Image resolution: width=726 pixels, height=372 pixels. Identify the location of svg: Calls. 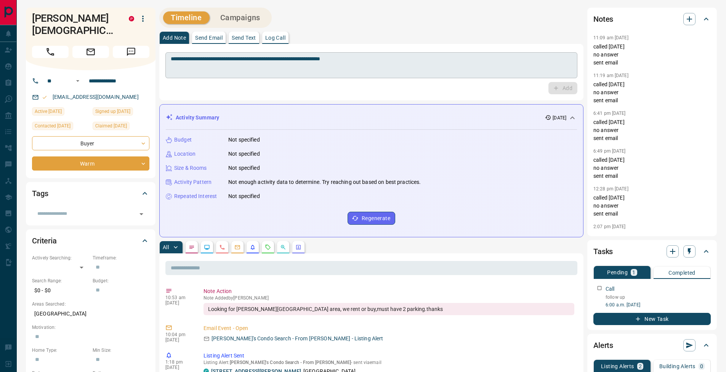
(222, 247).